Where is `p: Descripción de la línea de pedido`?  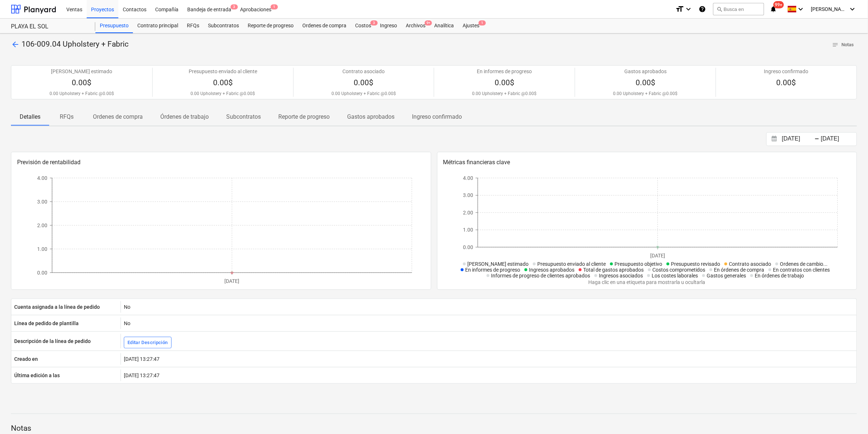 p: Descripción de la línea de pedido is located at coordinates (53, 341).